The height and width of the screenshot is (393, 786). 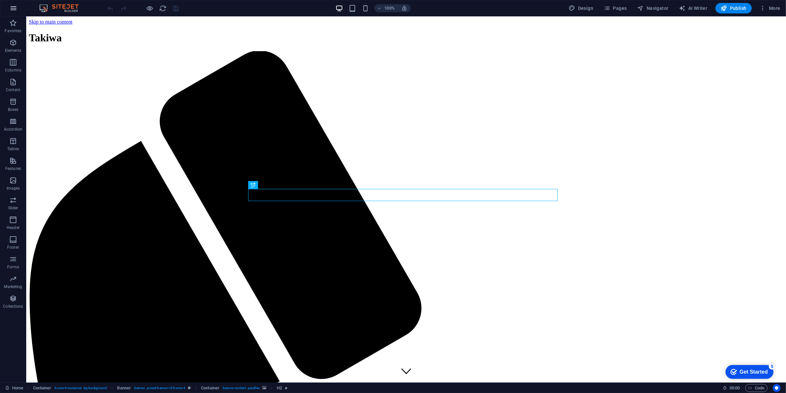 I want to click on button: Usercentrics, so click(x=776, y=388).